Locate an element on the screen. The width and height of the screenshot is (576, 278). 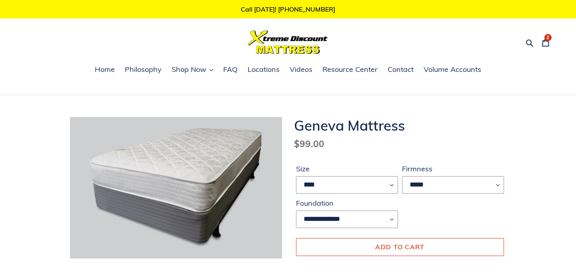
span: Shop Now is located at coordinates (189, 70).